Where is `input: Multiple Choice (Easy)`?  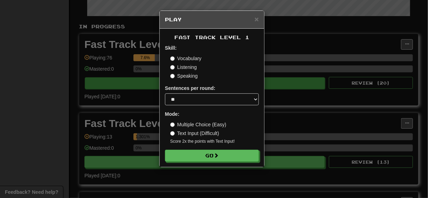 input: Multiple Choice (Easy) is located at coordinates (172, 125).